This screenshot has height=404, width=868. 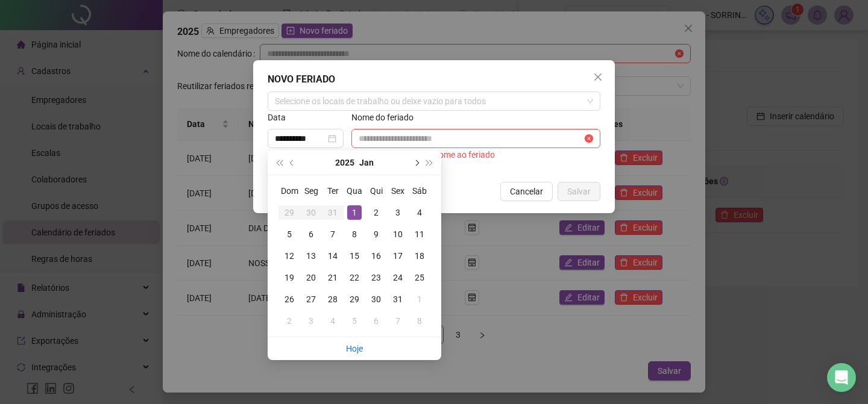 I want to click on td: 2025-02-07, so click(x=398, y=321).